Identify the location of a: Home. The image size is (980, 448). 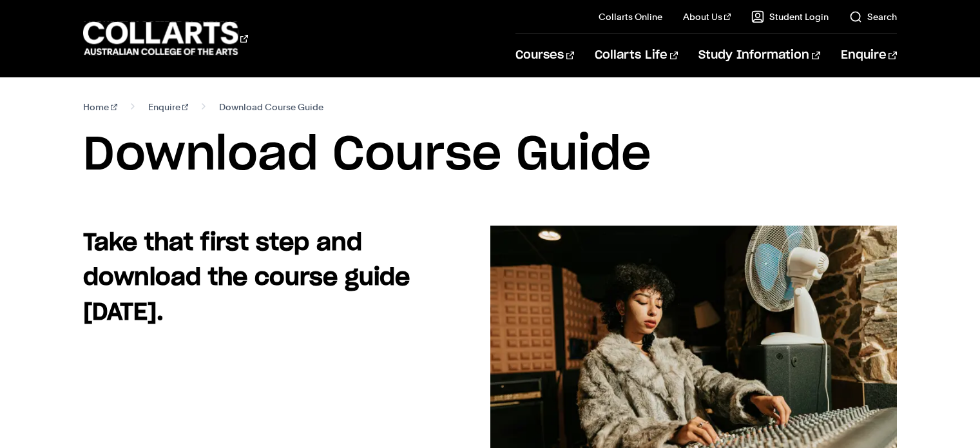
(100, 107).